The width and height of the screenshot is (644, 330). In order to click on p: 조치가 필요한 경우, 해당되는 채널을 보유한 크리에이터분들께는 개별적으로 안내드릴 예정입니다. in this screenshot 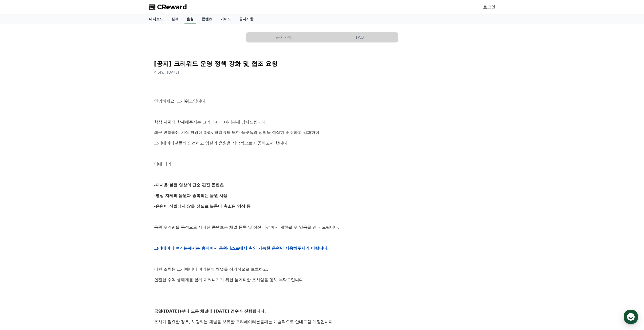, I will do `click(322, 322)`.